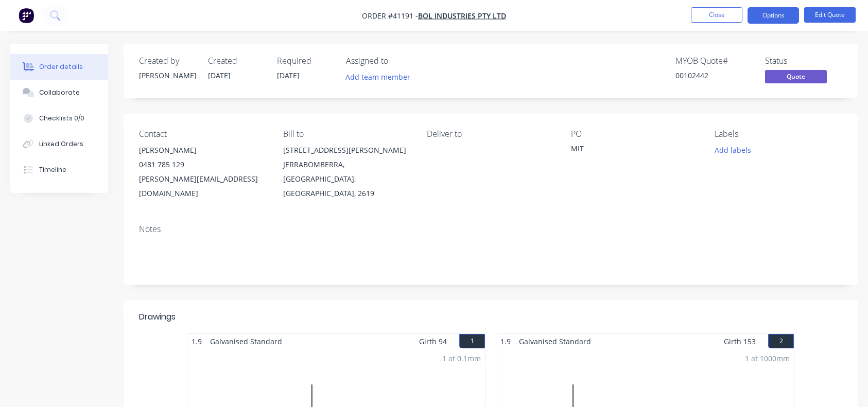 The height and width of the screenshot is (407, 868). Describe the element at coordinates (490, 134) in the screenshot. I see `div: Deliver to` at that location.